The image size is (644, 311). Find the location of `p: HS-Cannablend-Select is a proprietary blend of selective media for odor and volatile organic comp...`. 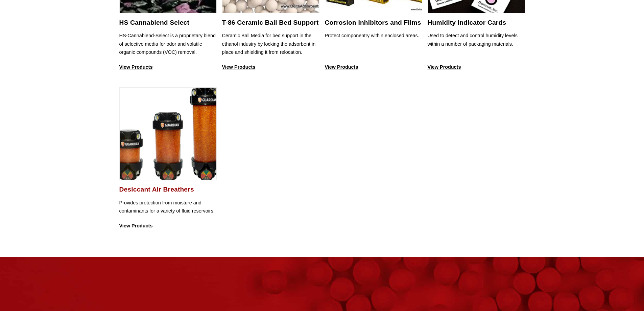

p: HS-Cannablend-Select is a proprietary blend of selective media for odor and volatile organic comp... is located at coordinates (168, 44).